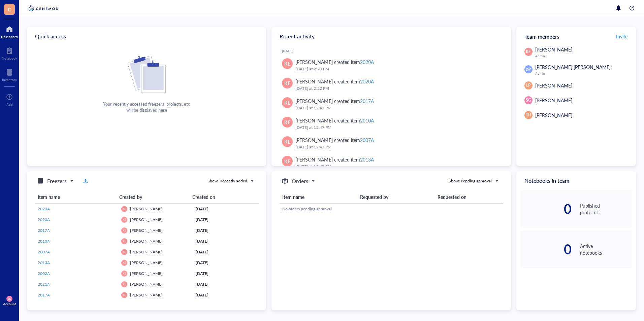 This screenshot has width=644, height=321. What do you see at coordinates (576, 181) in the screenshot?
I see `div: Notebooks in team` at bounding box center [576, 181].